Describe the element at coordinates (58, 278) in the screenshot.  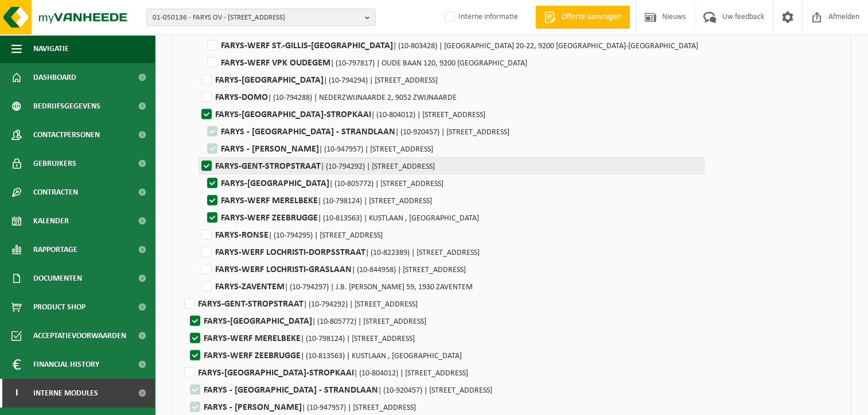
I see `span: Documenten` at that location.